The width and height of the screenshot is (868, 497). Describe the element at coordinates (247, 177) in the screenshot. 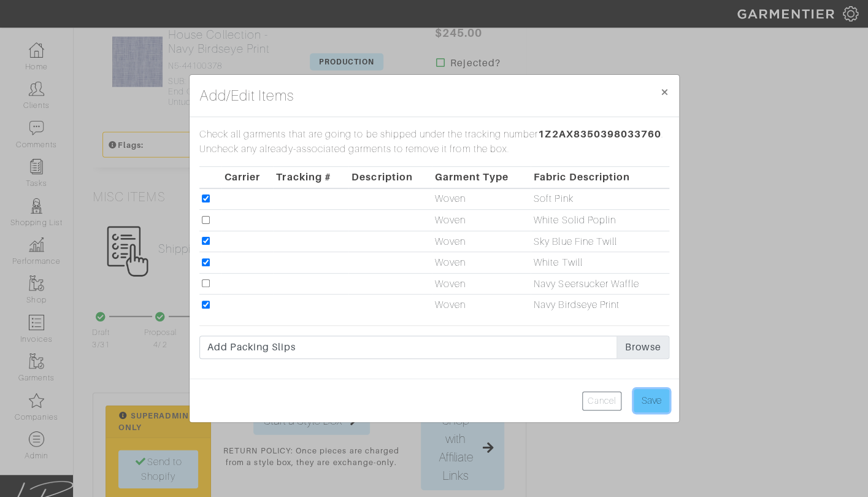

I see `th: Carrier` at that location.